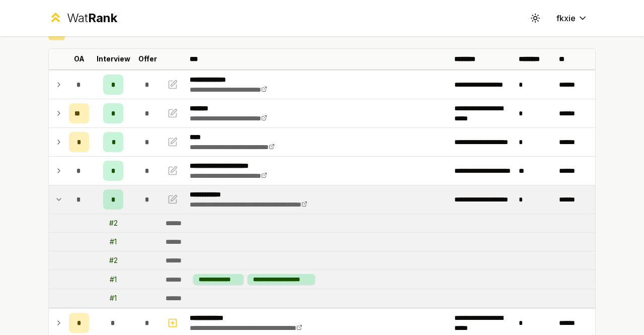  I want to click on p: Interview, so click(113, 59).